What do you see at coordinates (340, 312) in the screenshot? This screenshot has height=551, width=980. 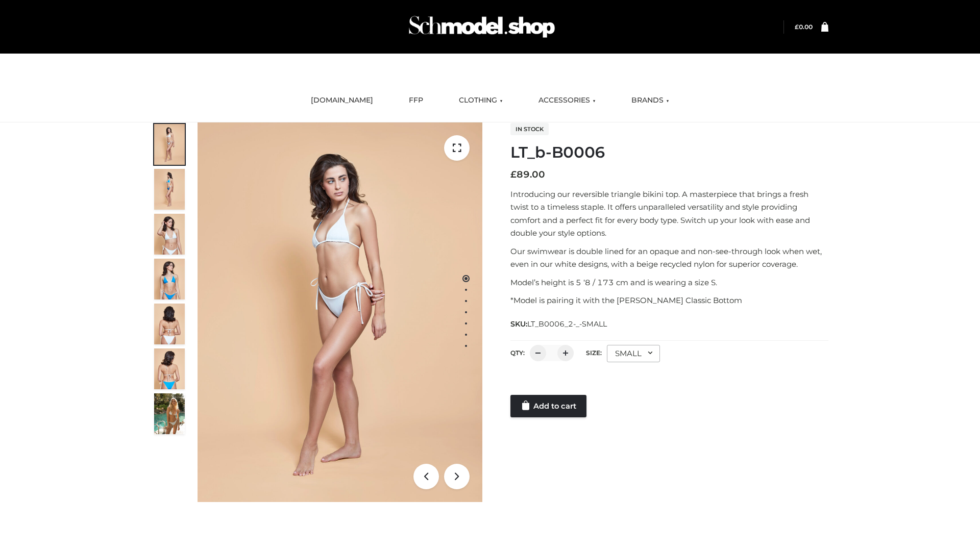 I see `img: ArielClassicBikiniTop_CloudNine_AzureSky_OW114ECO_1` at bounding box center [340, 312].